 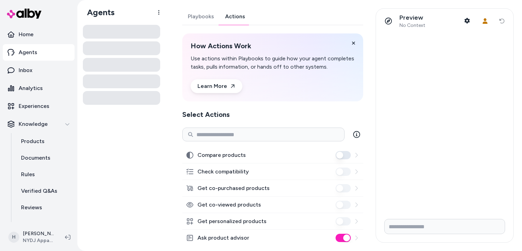 What do you see at coordinates (223, 238) in the screenshot?
I see `label: Ask product advisor` at bounding box center [223, 238].